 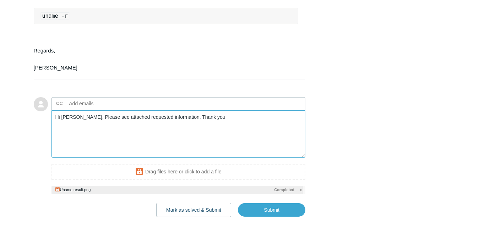 What do you see at coordinates (193, 210) in the screenshot?
I see `button: Mark as solved & Submit` at bounding box center [193, 210].